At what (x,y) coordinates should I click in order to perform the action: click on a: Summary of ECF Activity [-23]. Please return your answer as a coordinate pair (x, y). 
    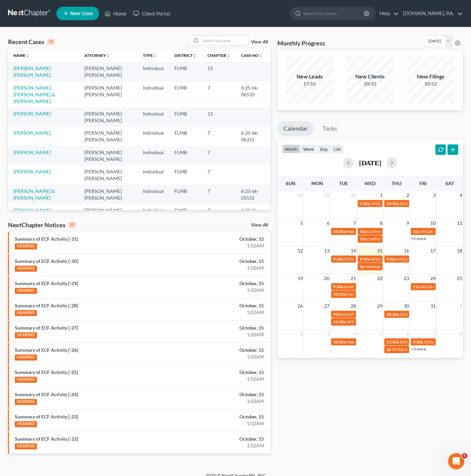
    Looking at the image, I should click on (46, 416).